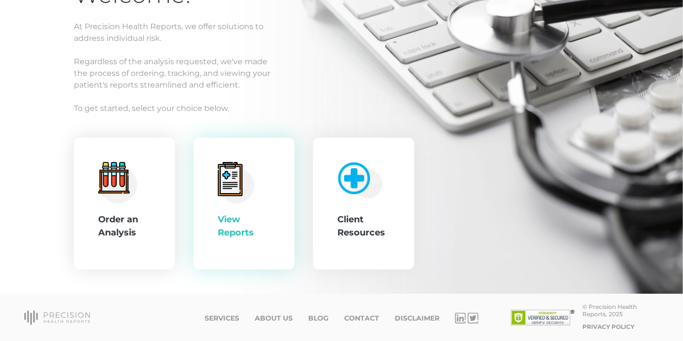 The image size is (683, 341). What do you see at coordinates (341, 73) in the screenshot?
I see `p: Regardless of the analysis requested, we've made the process of ordering, tracking, and viewing y...` at bounding box center [341, 73].